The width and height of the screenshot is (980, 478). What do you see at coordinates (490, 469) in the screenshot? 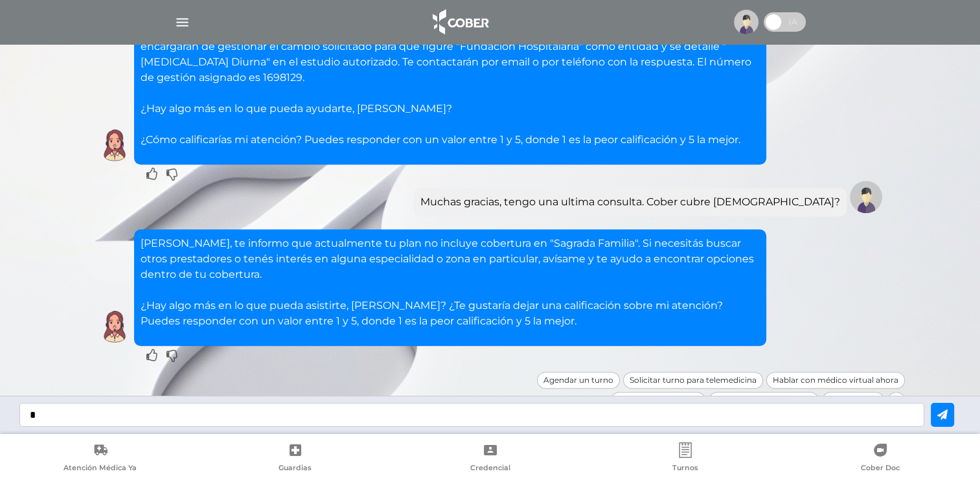
I see `span: Credencial` at bounding box center [490, 469].